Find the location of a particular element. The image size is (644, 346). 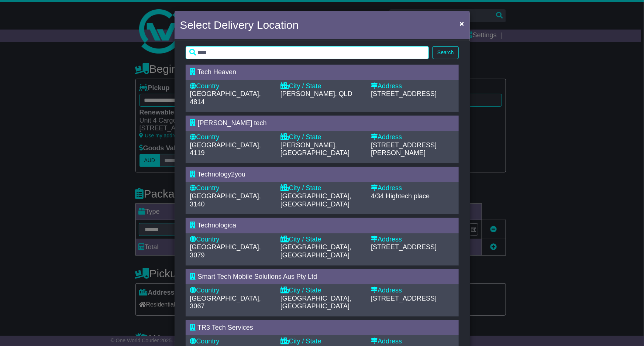

span: Technologica is located at coordinates (217, 225).